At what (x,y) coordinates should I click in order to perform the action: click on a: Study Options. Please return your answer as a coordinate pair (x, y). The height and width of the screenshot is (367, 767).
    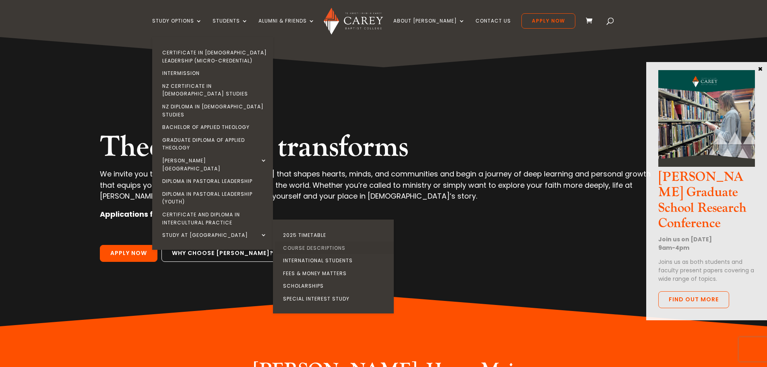
    Looking at the image, I should click on (177, 27).